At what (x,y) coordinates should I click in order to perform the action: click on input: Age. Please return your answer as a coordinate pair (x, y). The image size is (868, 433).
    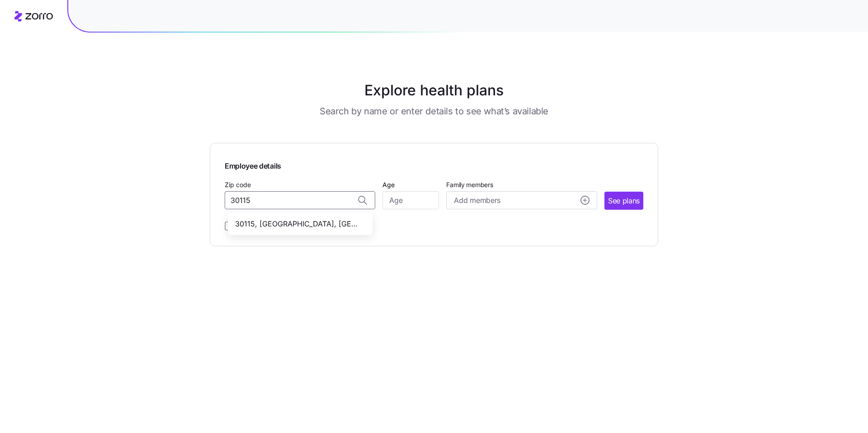
    Looking at the image, I should click on (411, 200).